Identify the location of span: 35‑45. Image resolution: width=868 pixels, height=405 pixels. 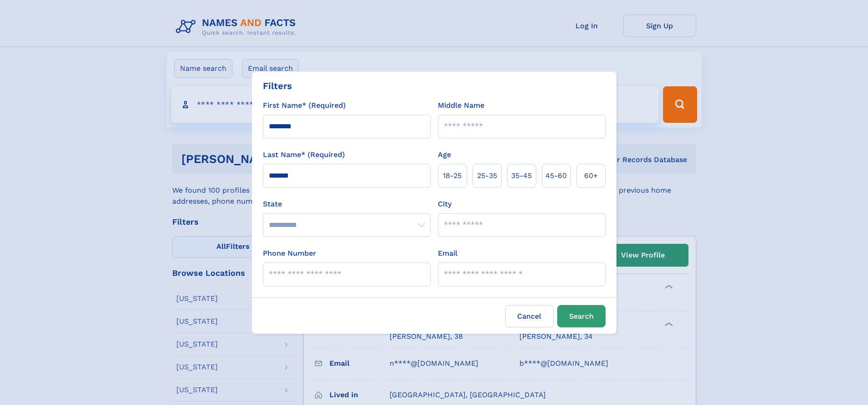
(521, 176).